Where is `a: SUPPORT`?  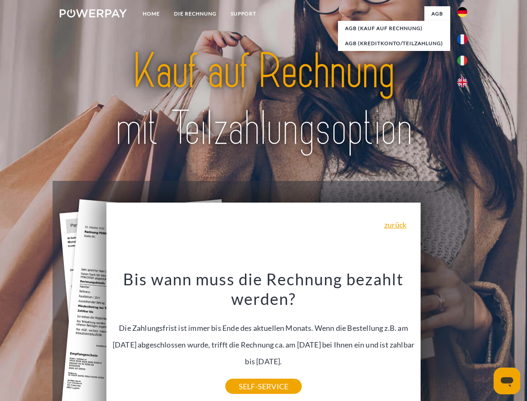 a: SUPPORT is located at coordinates (243, 14).